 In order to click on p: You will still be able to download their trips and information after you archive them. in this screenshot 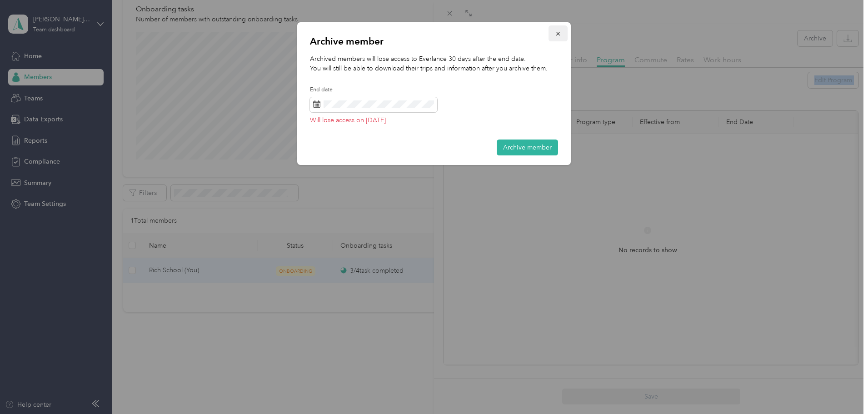, I will do `click(434, 68)`.